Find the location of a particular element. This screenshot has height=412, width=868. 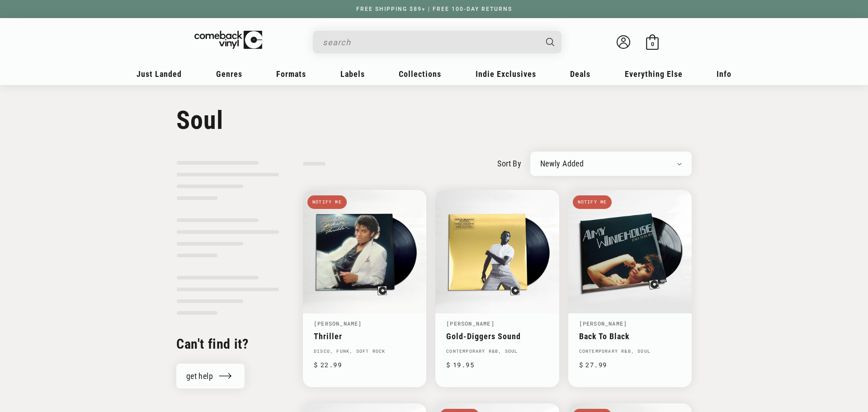

span: Collections is located at coordinates (420, 74).